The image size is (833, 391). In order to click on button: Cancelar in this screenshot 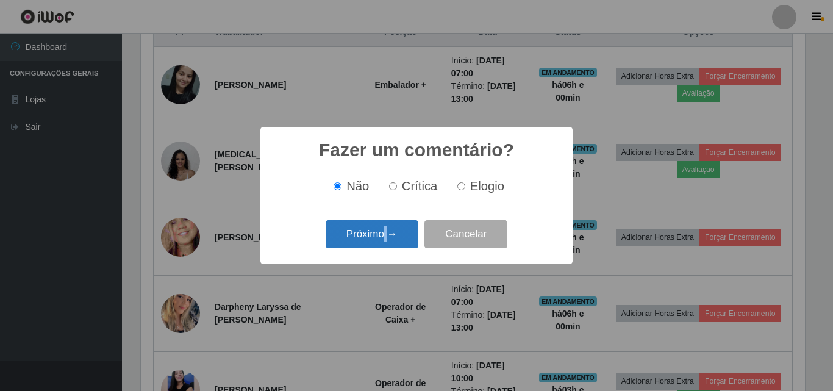, I will do `click(466, 234)`.